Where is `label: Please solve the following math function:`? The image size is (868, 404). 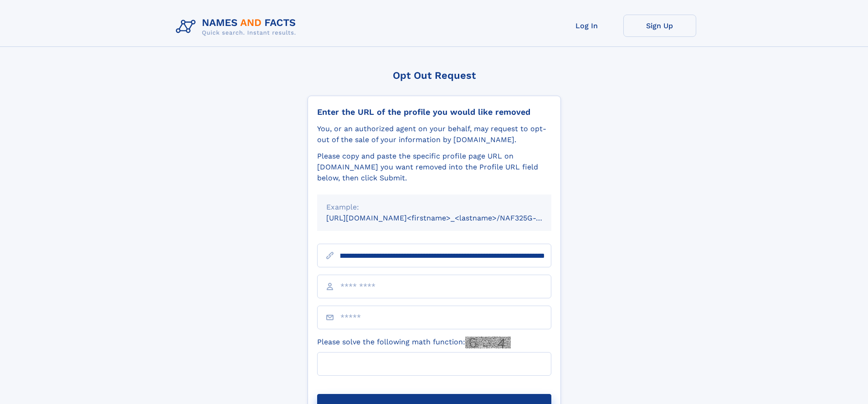 label: Please solve the following math function: is located at coordinates (413, 343).